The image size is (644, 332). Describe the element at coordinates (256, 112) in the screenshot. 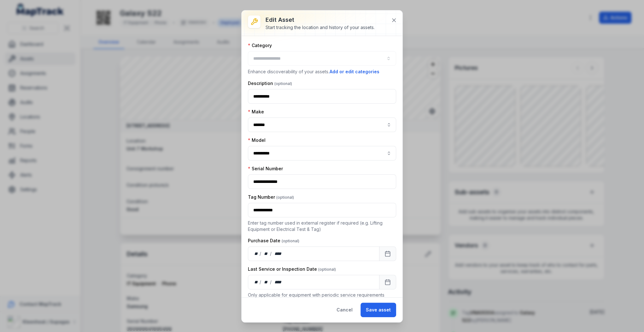

I see `label: Make` at that location.